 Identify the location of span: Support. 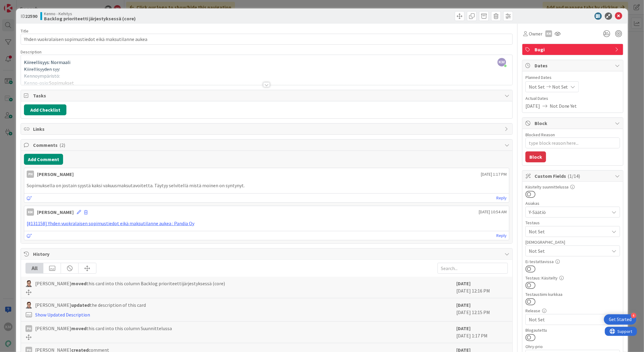
(20, 5).